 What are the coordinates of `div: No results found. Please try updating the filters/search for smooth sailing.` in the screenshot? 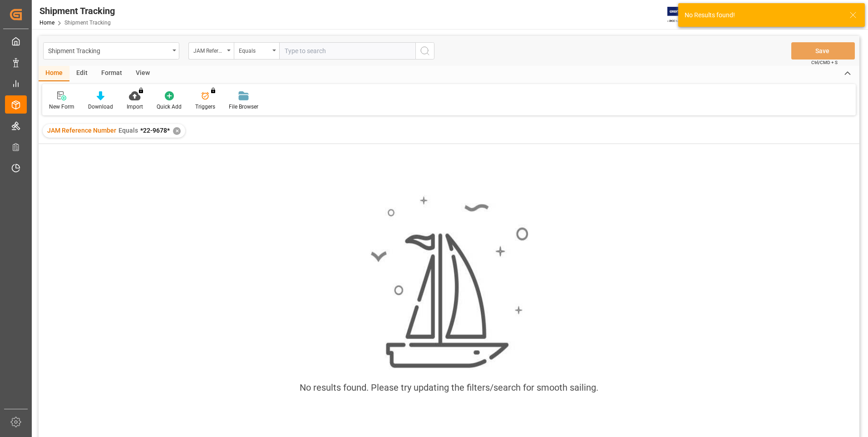 It's located at (449, 387).